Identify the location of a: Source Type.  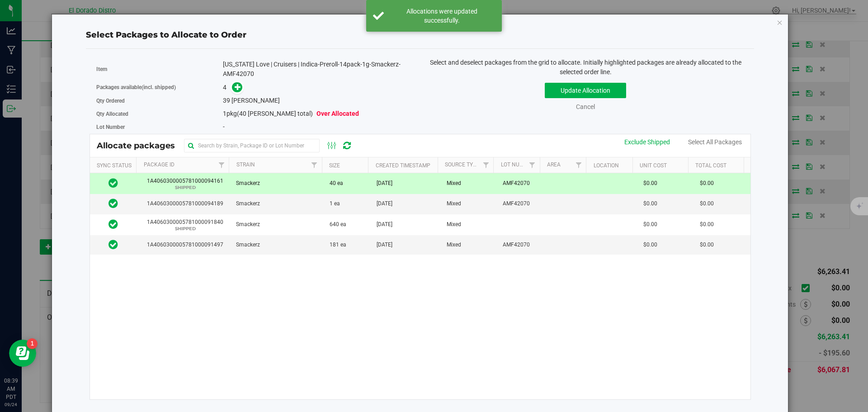
(462, 165).